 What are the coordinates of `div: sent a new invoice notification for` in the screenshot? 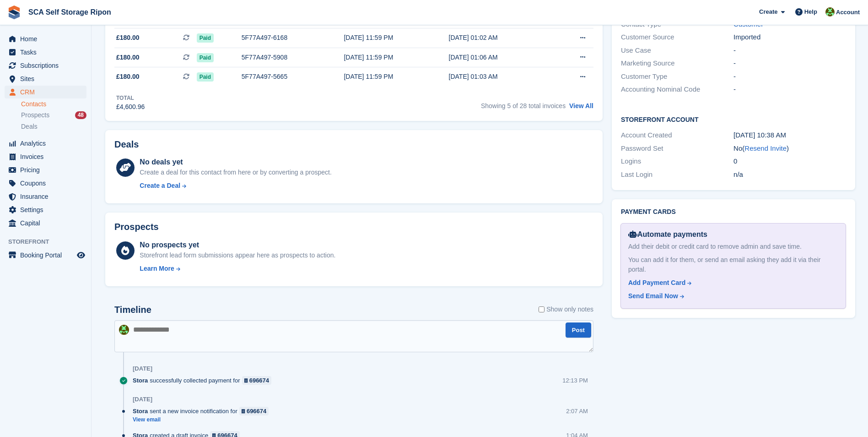 It's located at (202, 410).